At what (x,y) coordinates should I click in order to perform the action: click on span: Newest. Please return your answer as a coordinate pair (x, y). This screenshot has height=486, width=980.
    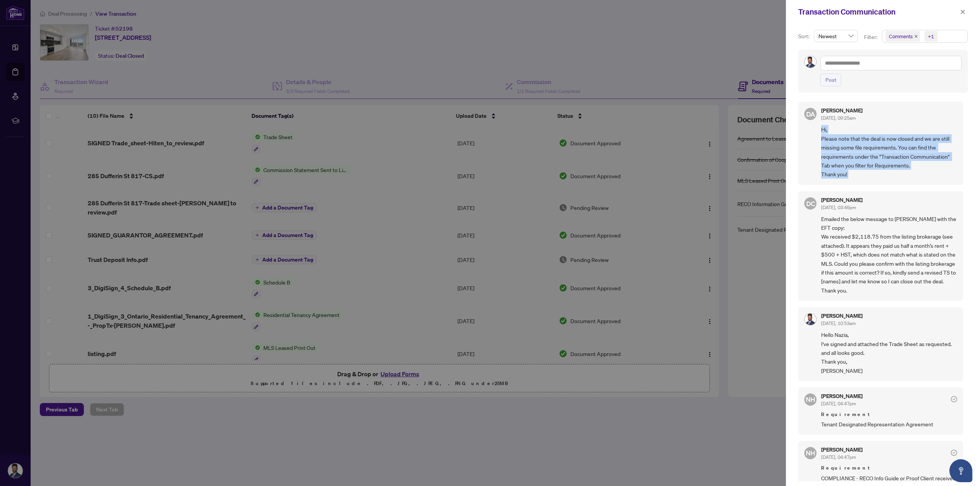
    Looking at the image, I should click on (836, 36).